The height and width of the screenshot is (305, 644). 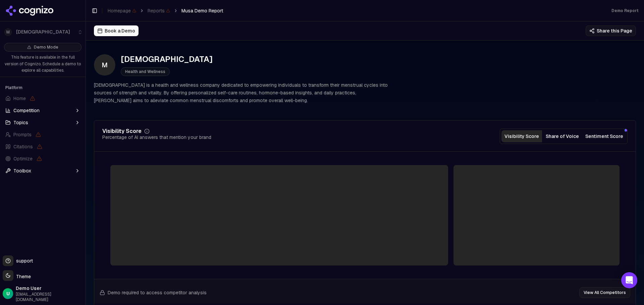 I want to click on button: Visibility Score, so click(x=522, y=136).